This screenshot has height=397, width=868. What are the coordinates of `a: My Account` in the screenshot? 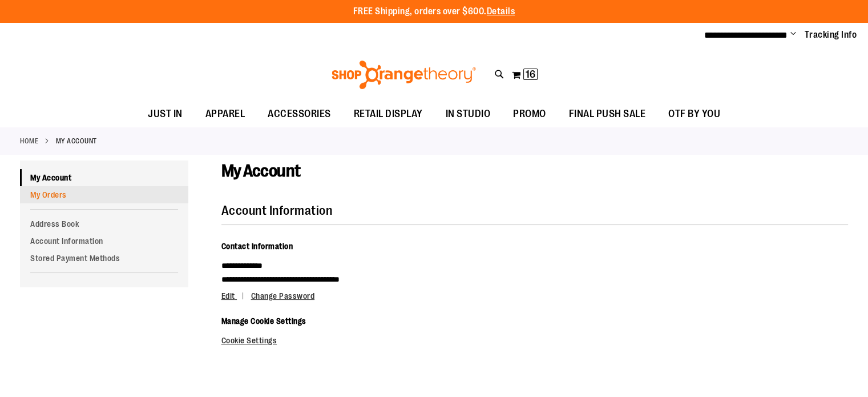 It's located at (104, 178).